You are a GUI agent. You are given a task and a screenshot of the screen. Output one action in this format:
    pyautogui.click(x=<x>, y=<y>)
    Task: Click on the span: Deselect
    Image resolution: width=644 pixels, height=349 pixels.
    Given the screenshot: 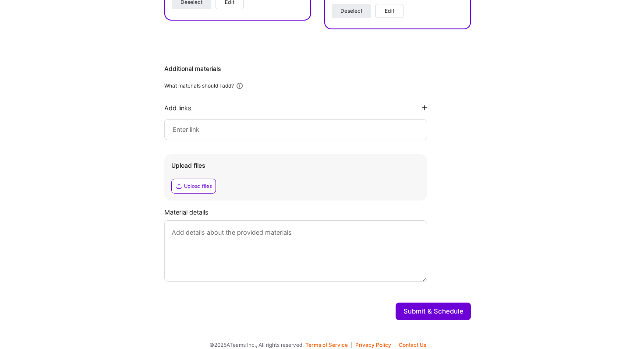 What is the action you would take?
    pyautogui.click(x=351, y=11)
    